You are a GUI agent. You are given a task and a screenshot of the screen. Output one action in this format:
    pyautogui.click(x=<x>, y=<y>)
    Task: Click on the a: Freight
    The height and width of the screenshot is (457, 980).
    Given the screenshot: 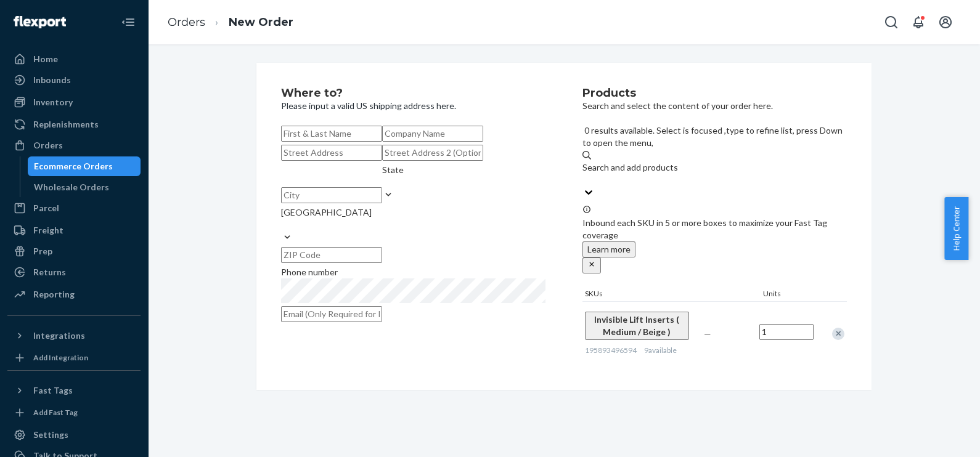 What is the action you would take?
    pyautogui.click(x=74, y=231)
    